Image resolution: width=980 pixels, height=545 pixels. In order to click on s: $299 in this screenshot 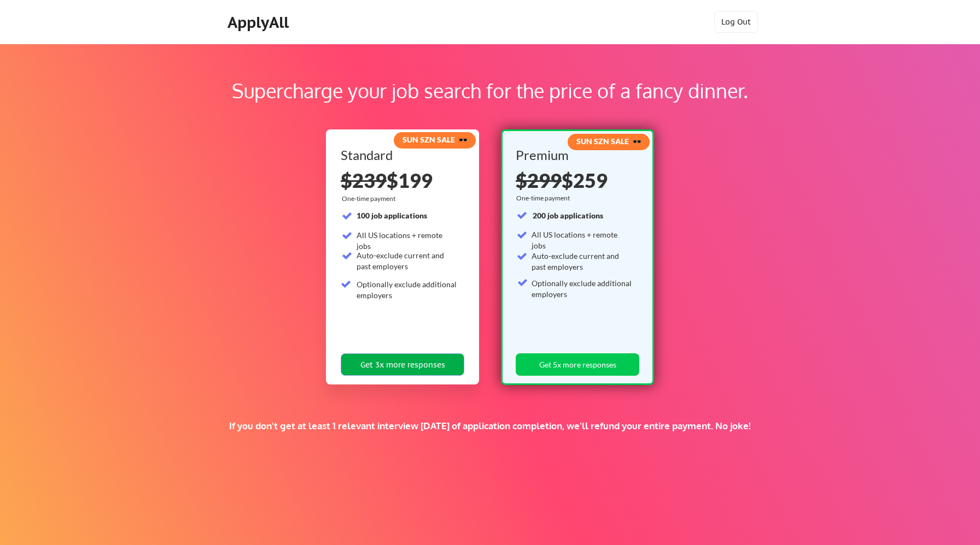, I will do `click(539, 180)`.